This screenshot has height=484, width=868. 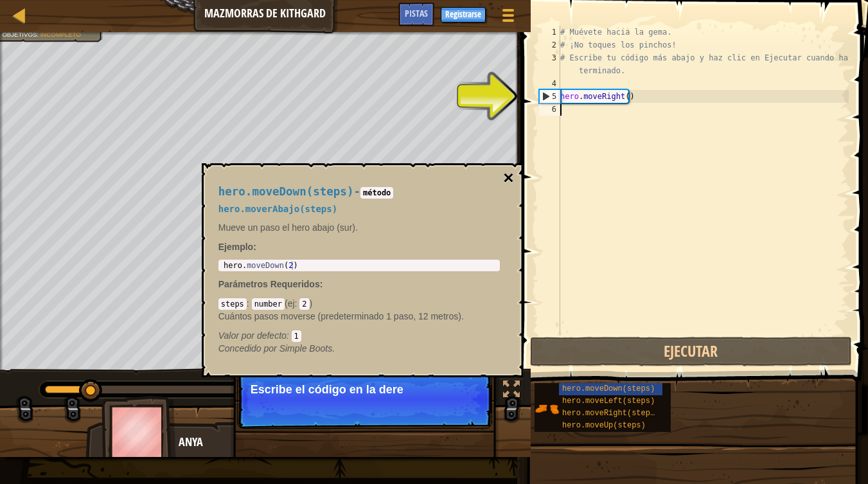 What do you see at coordinates (268, 304) in the screenshot?
I see `code: number` at bounding box center [268, 304].